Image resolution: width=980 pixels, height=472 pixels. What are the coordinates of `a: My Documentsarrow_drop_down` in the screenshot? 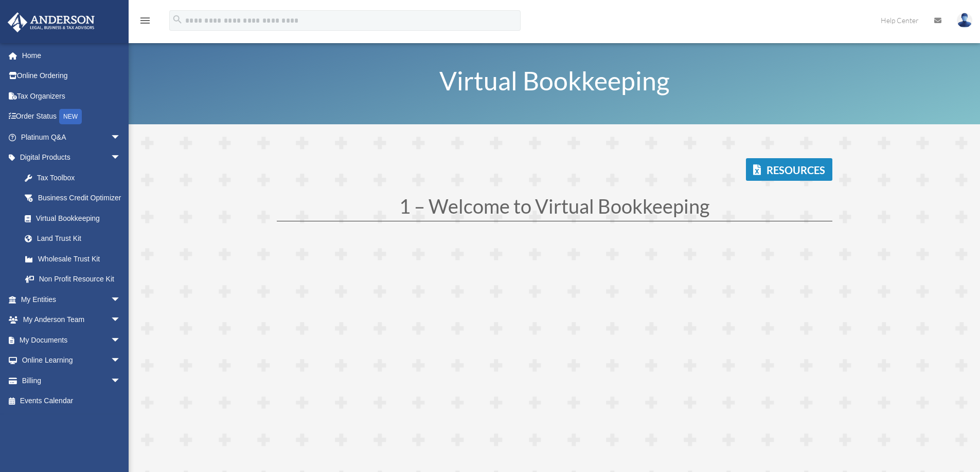 It's located at (72, 340).